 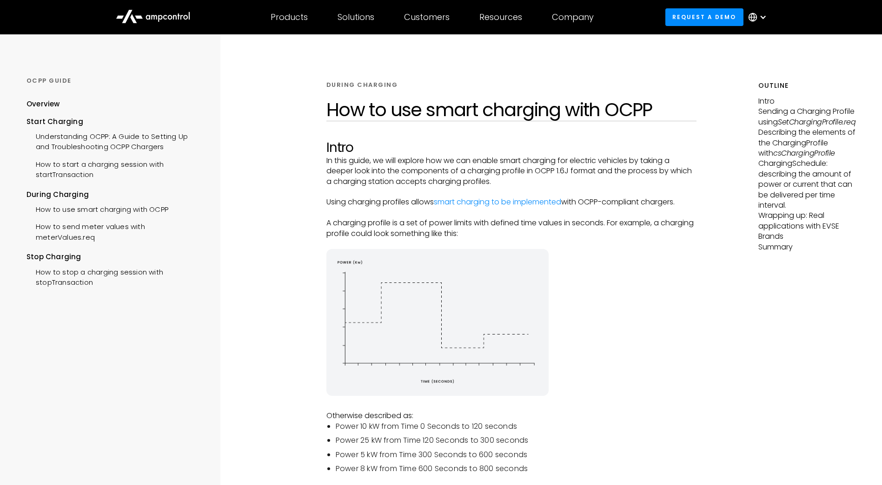 I want to click on div: How to use smart charging with OCPP, so click(x=97, y=208).